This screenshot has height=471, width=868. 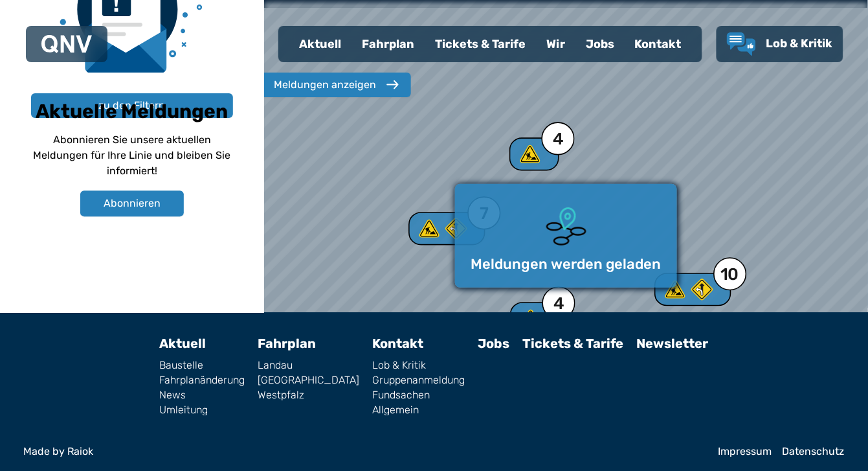 What do you see at coordinates (308, 365) in the screenshot?
I see `a: Landau` at bounding box center [308, 365].